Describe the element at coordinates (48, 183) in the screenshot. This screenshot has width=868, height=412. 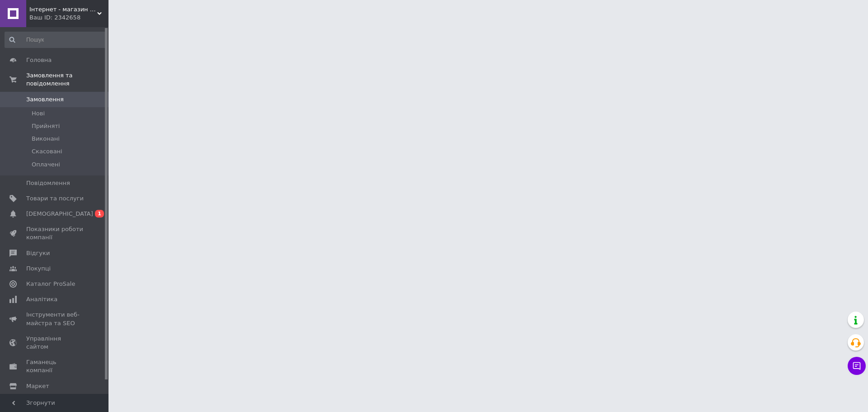
I see `span: Повідомлення` at that location.